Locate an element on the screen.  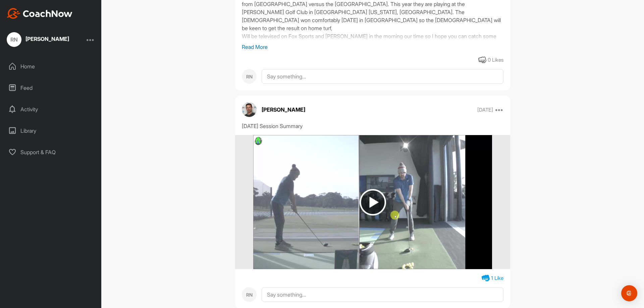
div: Feed is located at coordinates (51, 88).